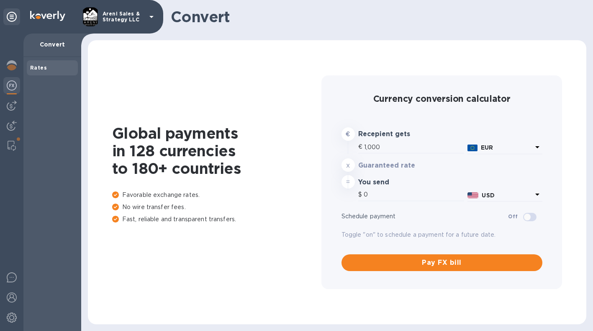 The image size is (593, 331). What do you see at coordinates (442, 263) in the screenshot?
I see `button: Pay FX bill` at bounding box center [442, 263].